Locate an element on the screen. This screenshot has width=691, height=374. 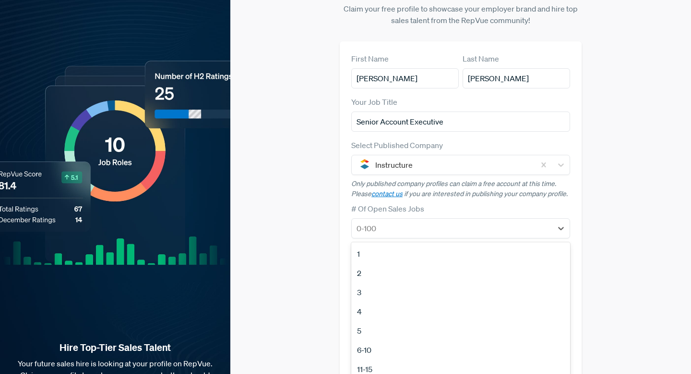
label: Select Published Company is located at coordinates (397, 145).